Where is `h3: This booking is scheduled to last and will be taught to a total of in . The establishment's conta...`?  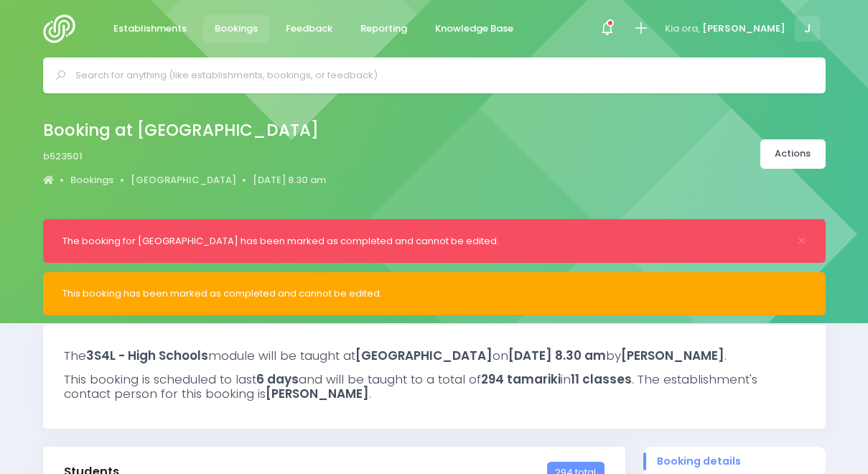
h3: This booking is scheduled to last and will be taught to a total of in . The establishment's conta... is located at coordinates (435, 386).